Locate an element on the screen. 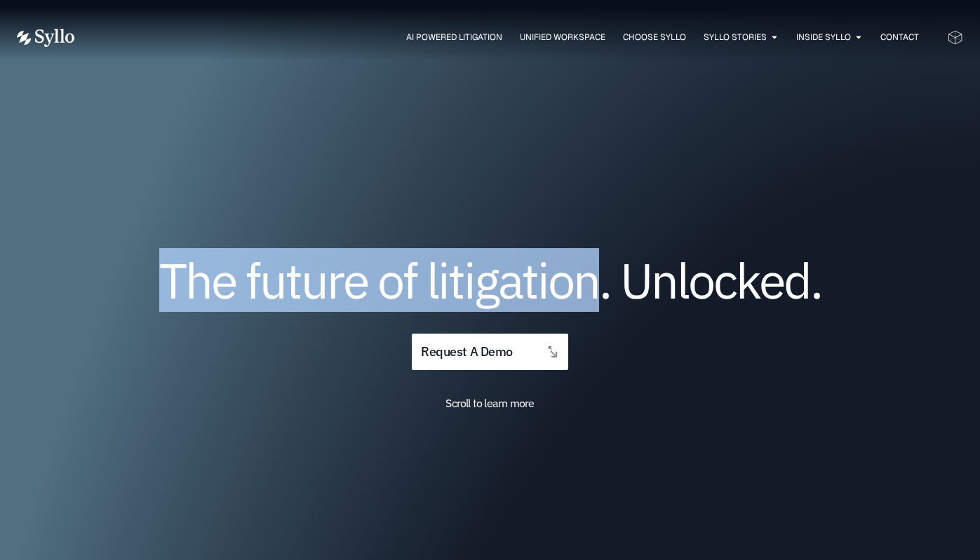 Image resolution: width=980 pixels, height=560 pixels. span: Syllo Stories is located at coordinates (735, 37).